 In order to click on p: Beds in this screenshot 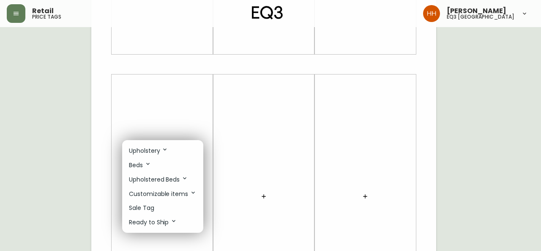, I will do `click(140, 165)`.